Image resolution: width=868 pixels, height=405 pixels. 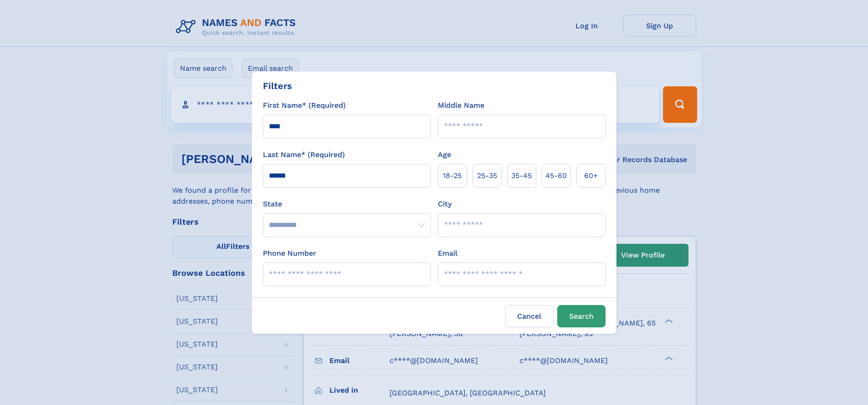 I want to click on span: 18‑25, so click(x=452, y=176).